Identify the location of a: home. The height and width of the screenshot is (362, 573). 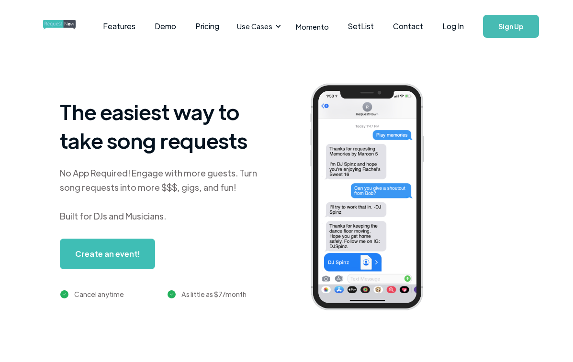
(56, 26).